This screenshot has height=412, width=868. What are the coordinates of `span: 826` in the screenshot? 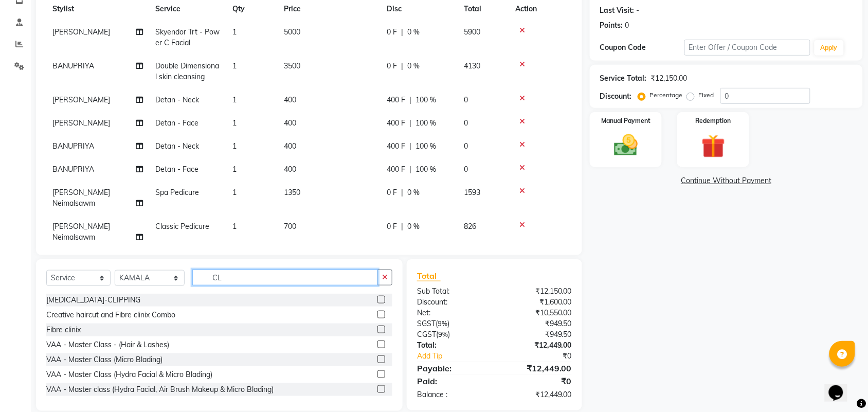 It's located at (470, 226).